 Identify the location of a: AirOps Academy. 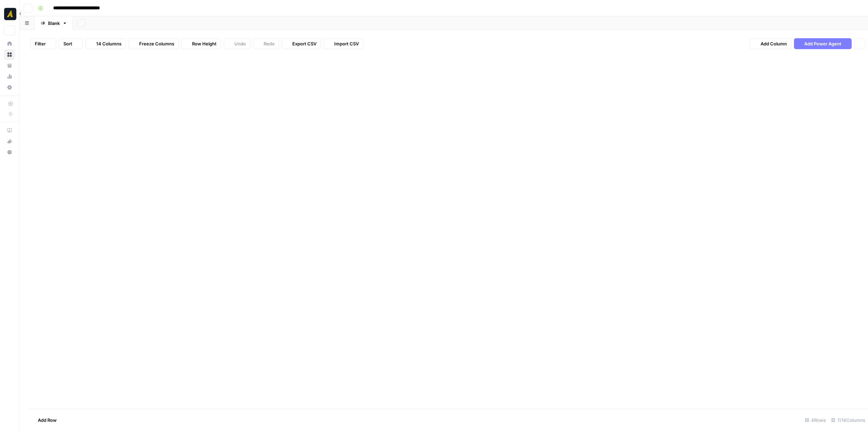
(10, 131).